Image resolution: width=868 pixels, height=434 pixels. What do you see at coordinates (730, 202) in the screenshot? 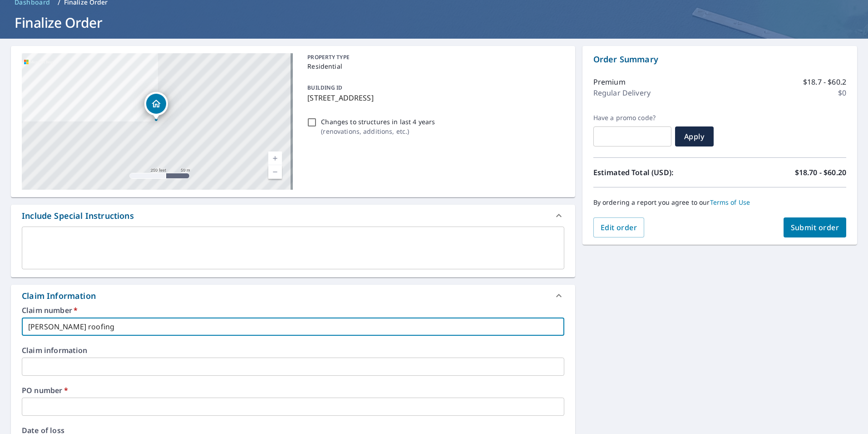
I see `a: Terms of Use` at bounding box center [730, 202].